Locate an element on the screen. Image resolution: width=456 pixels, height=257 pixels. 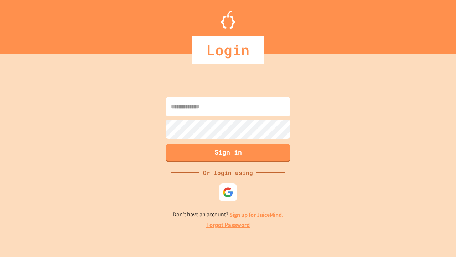
a: Sign up for JuiceMind. is located at coordinates (257, 214).